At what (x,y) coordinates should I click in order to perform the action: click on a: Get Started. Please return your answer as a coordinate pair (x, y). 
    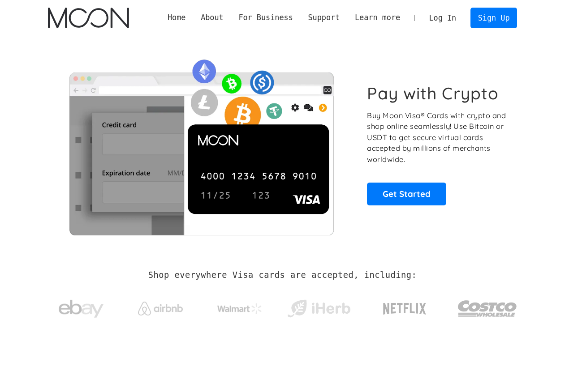
    Looking at the image, I should click on (406, 194).